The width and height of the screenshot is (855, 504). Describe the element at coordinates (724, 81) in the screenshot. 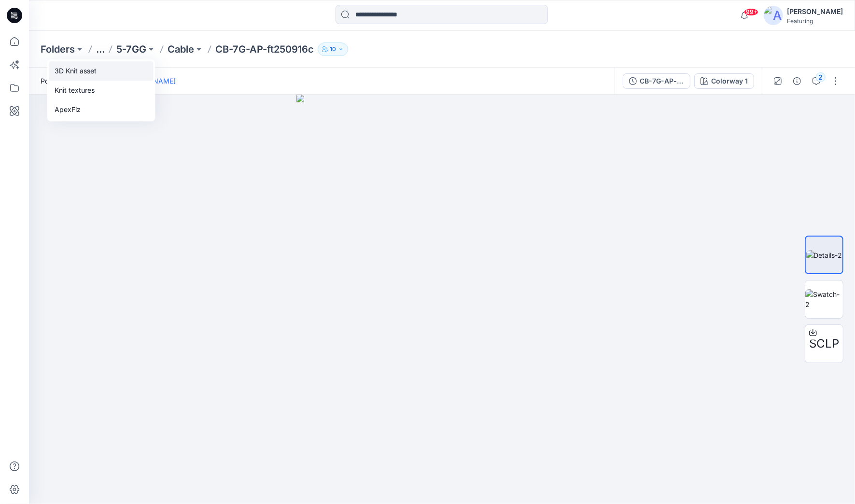

I see `button: Colorway 1` at that location.